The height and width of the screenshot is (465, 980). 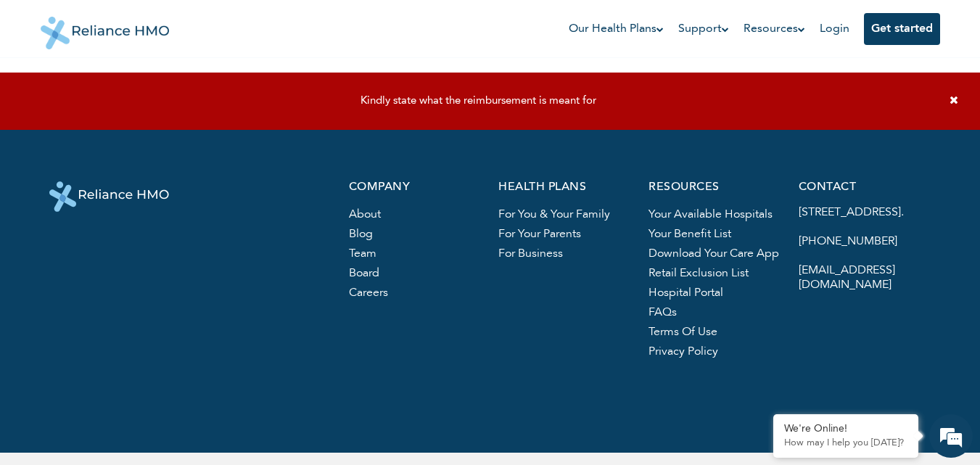 What do you see at coordinates (365, 215) in the screenshot?
I see `a: About` at bounding box center [365, 215].